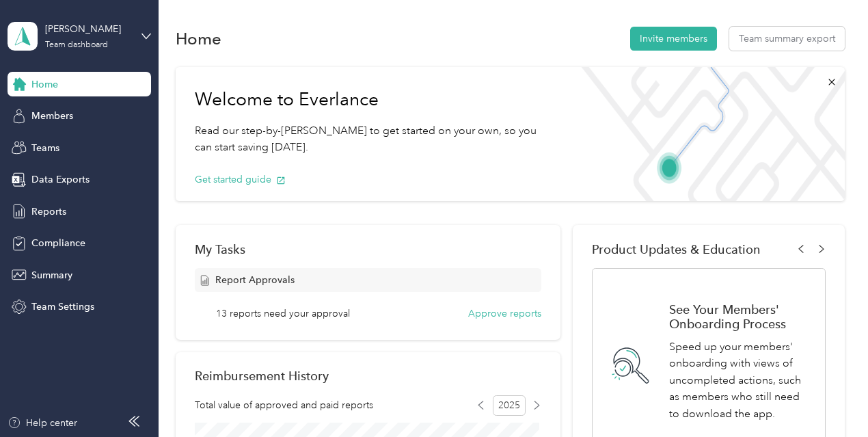  Describe the element at coordinates (76, 45) in the screenshot. I see `div: Team dashboard` at that location.